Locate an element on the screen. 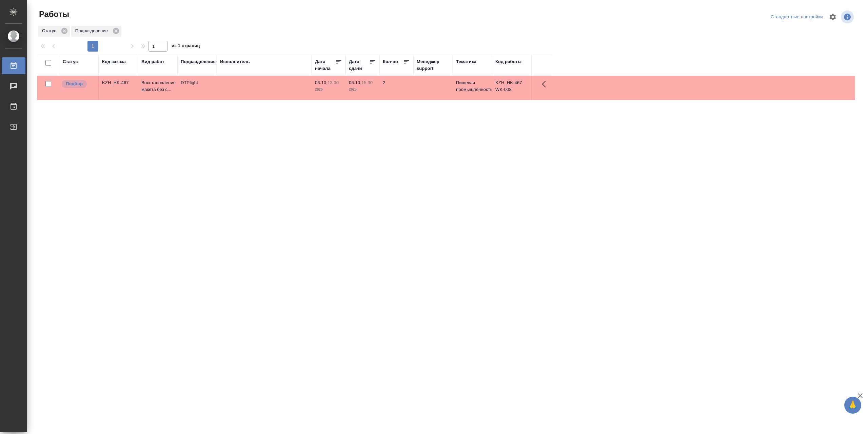 Image resolution: width=868 pixels, height=434 pixels. div: Тематика is located at coordinates (467, 61).